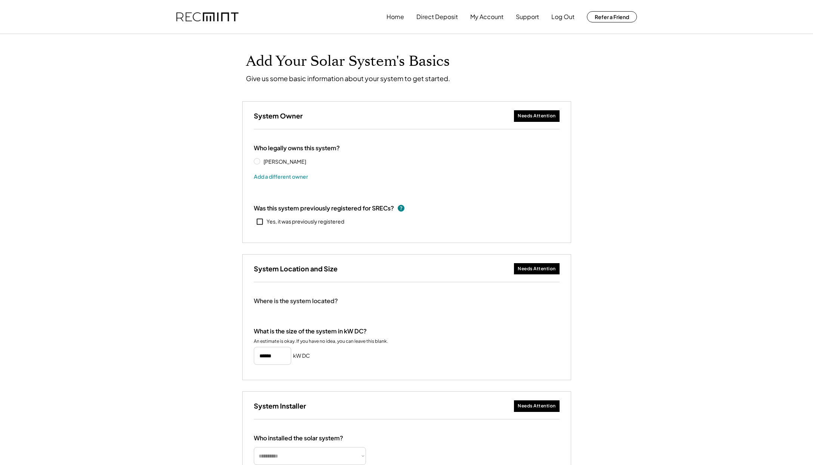 The height and width of the screenshot is (465, 813). I want to click on button: Log Out, so click(563, 17).